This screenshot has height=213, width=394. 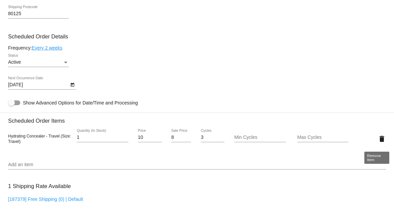 What do you see at coordinates (197, 48) in the screenshot?
I see `div: Frequency:` at bounding box center [197, 48].